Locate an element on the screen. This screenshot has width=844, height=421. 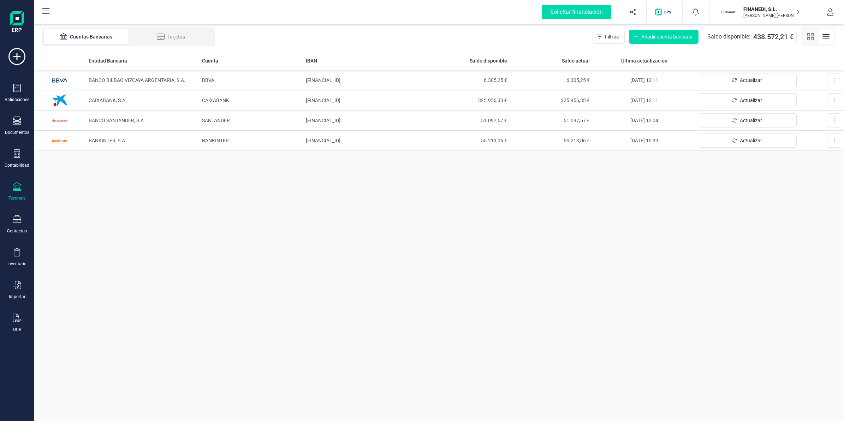
div: Tesorería is located at coordinates (17, 198).